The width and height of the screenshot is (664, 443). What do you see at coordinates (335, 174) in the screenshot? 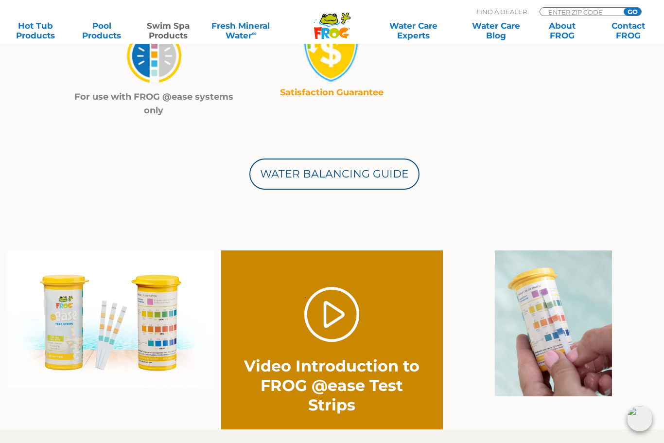
I see `a: Water Balancing Guide` at bounding box center [335, 174].